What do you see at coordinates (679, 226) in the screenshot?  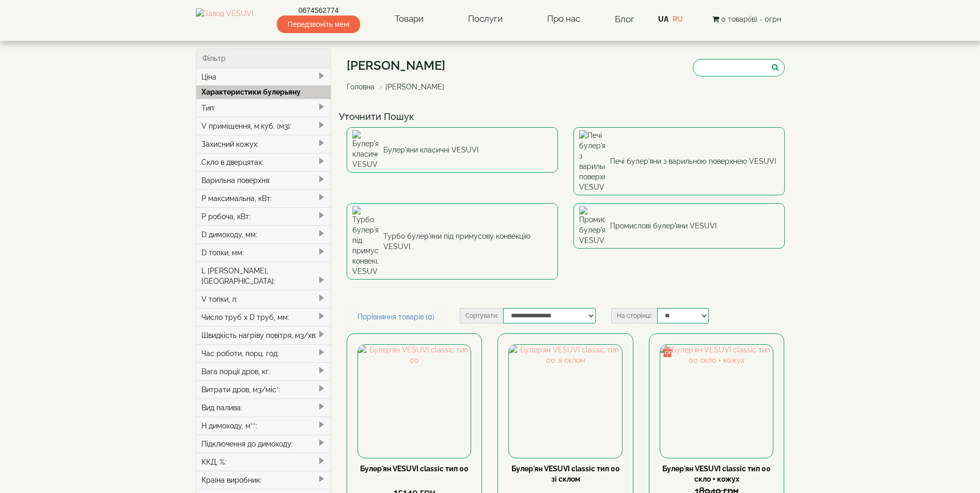 I see `a: Промислові булер'яни VESUVI Промислові булер'яни VESUVI` at bounding box center [679, 226].